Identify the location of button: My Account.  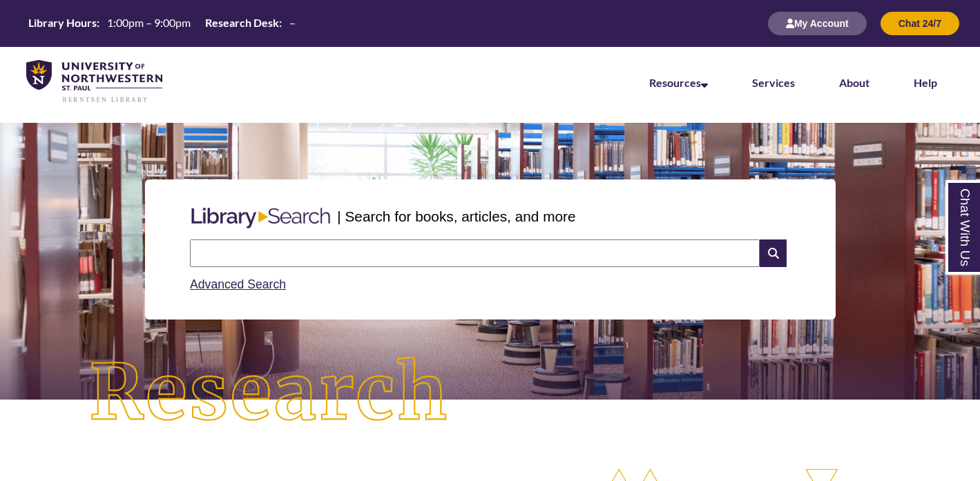
(817, 24).